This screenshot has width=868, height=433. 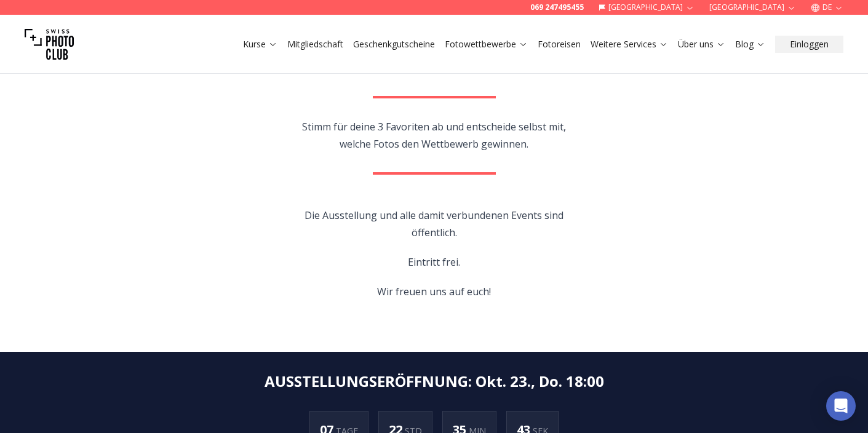 What do you see at coordinates (629, 44) in the screenshot?
I see `button: Weitere Services` at bounding box center [629, 44].